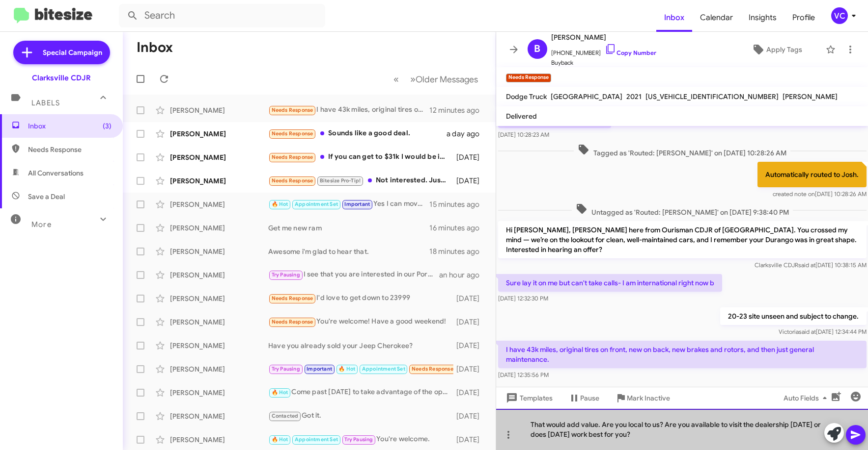  Describe the element at coordinates (61, 78) in the screenshot. I see `div: Clarksville CDJR` at that location.